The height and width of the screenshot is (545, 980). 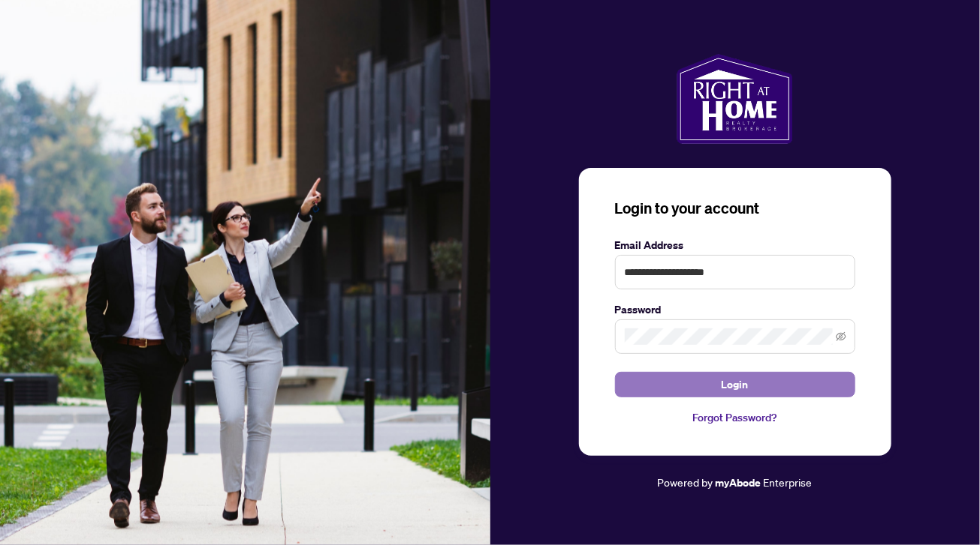 What do you see at coordinates (788, 482) in the screenshot?
I see `span: Enterprise` at bounding box center [788, 482].